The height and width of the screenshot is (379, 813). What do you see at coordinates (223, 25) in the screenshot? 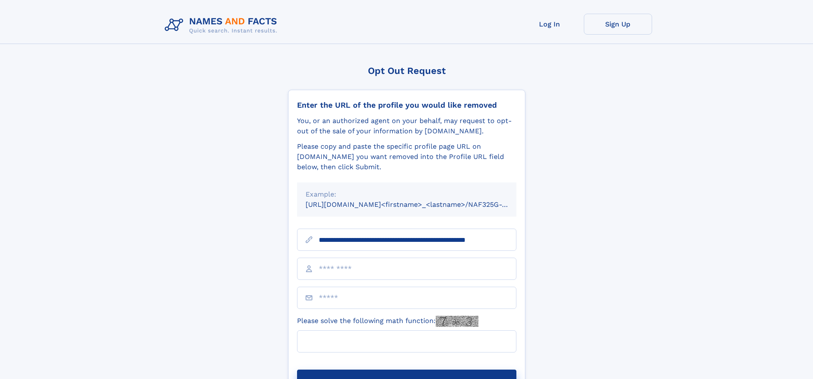
I see `img: Logo Names and Facts` at bounding box center [223, 25].